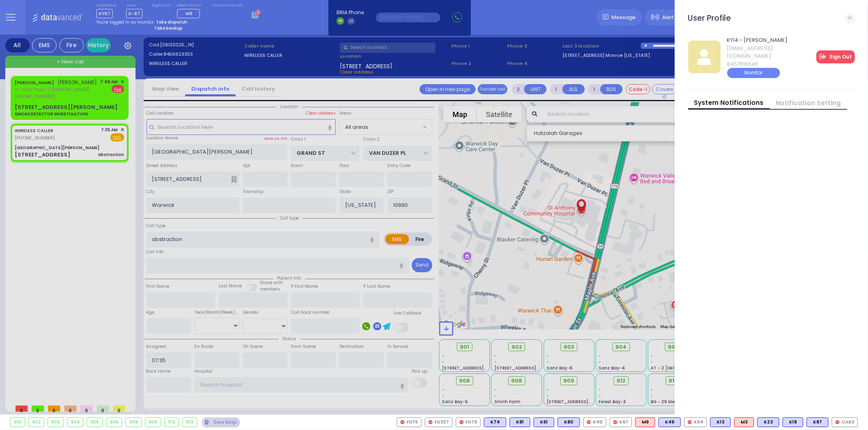 The image size is (868, 430). Describe the element at coordinates (645, 423) in the screenshot. I see `div: M9` at that location.